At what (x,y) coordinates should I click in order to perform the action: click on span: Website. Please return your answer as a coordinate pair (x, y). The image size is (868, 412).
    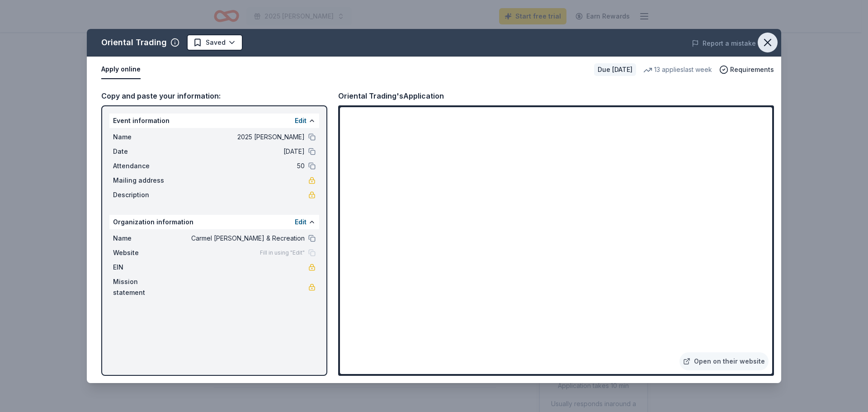
    Looking at the image, I should click on (143, 253).